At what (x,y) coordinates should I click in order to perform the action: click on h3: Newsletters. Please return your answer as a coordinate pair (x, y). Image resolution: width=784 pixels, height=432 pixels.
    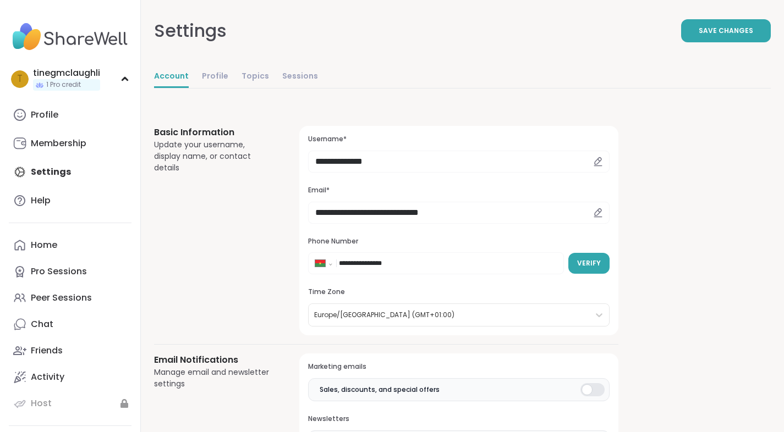
    Looking at the image, I should click on (459, 419).